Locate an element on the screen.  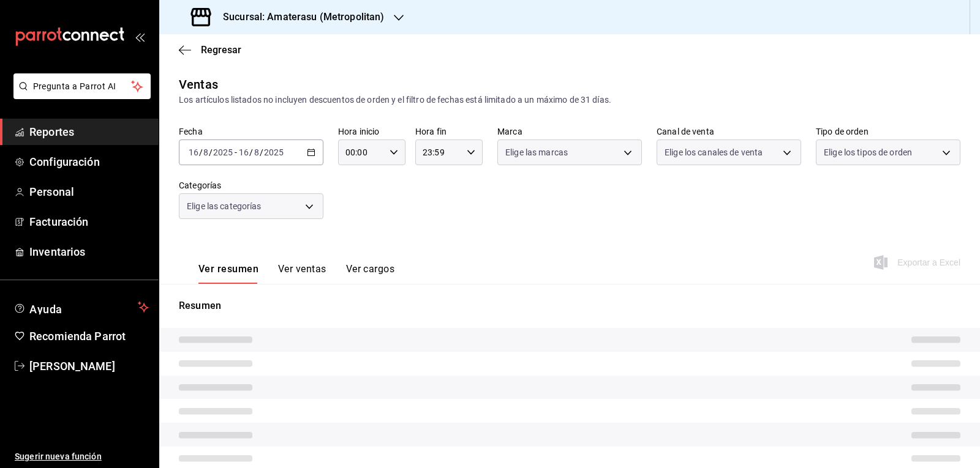
span: Recomienda Parrot is located at coordinates (89, 336).